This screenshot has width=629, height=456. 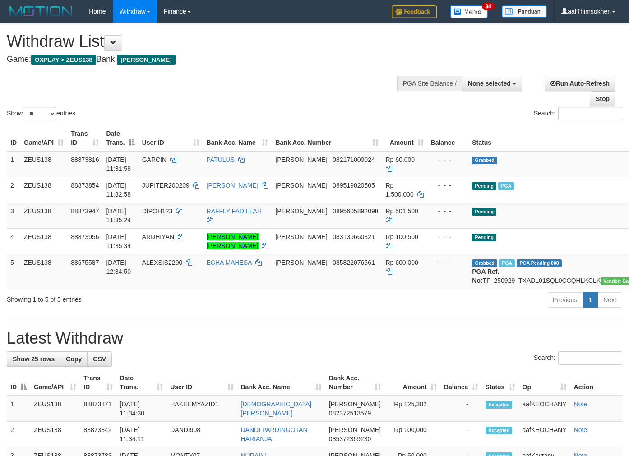 I want to click on a: Show 25 rows, so click(x=33, y=359).